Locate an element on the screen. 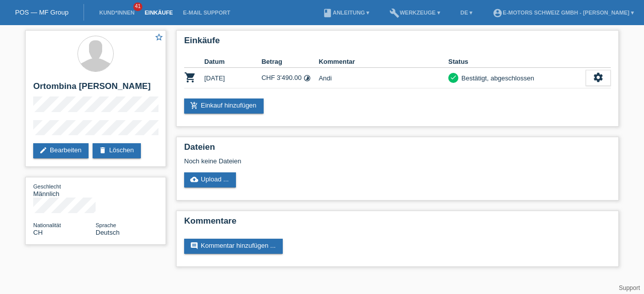  th: Kommentar is located at coordinates (384, 62).